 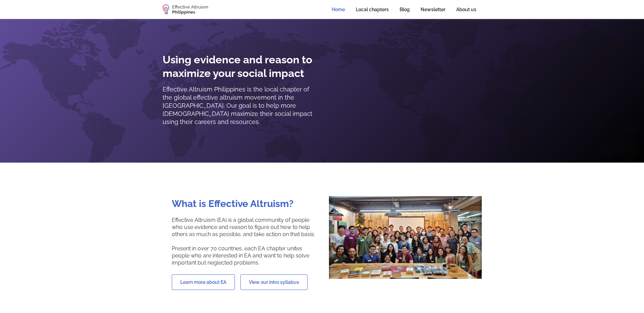 I want to click on h2: What is Effective Altruism?, so click(x=233, y=204).